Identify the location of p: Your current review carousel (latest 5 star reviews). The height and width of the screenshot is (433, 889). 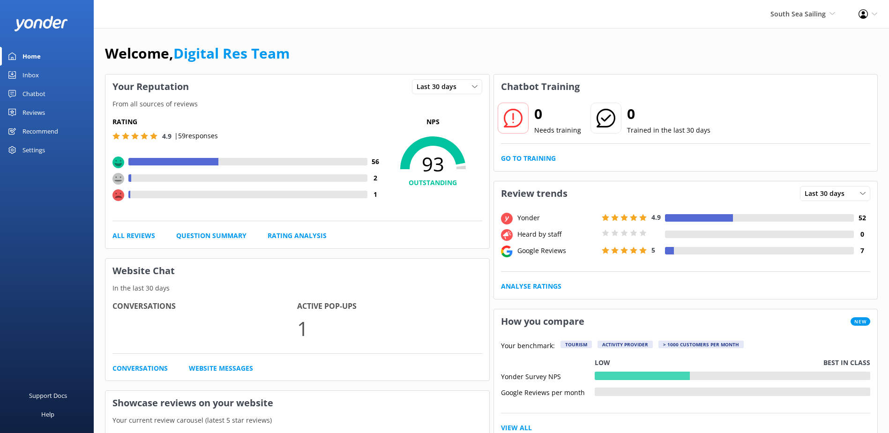
(297, 421).